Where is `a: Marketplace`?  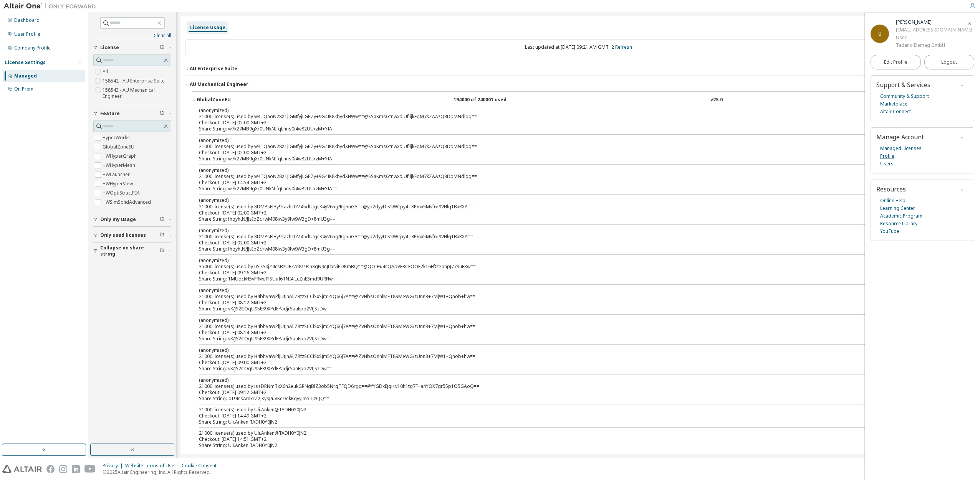
a: Marketplace is located at coordinates (893, 104).